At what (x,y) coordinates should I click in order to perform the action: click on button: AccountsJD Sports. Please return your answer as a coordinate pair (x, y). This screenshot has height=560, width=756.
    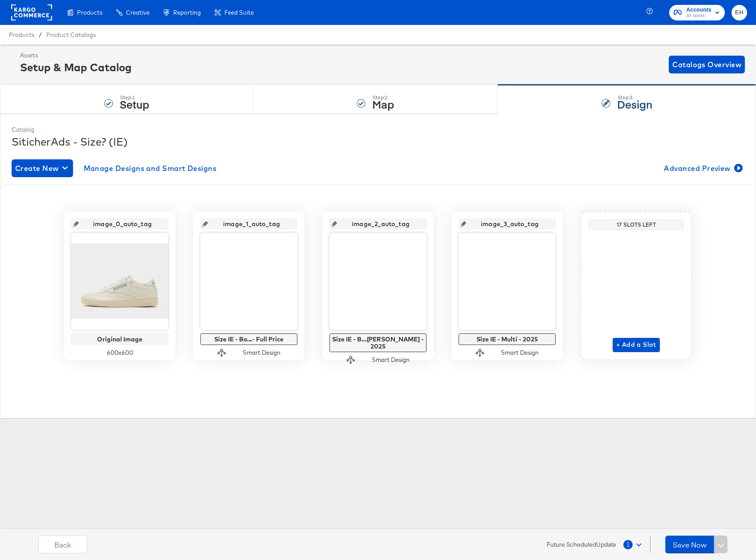
    Looking at the image, I should click on (697, 12).